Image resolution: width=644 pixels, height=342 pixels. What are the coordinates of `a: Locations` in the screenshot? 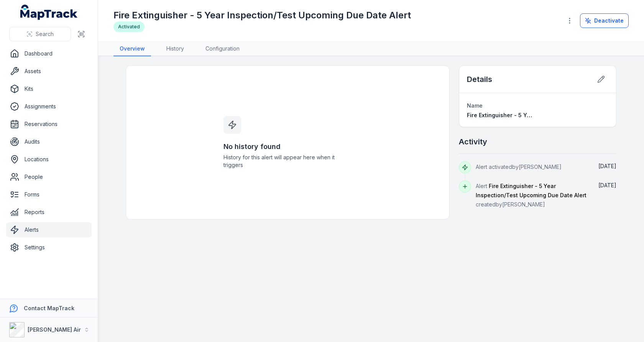 It's located at (49, 159).